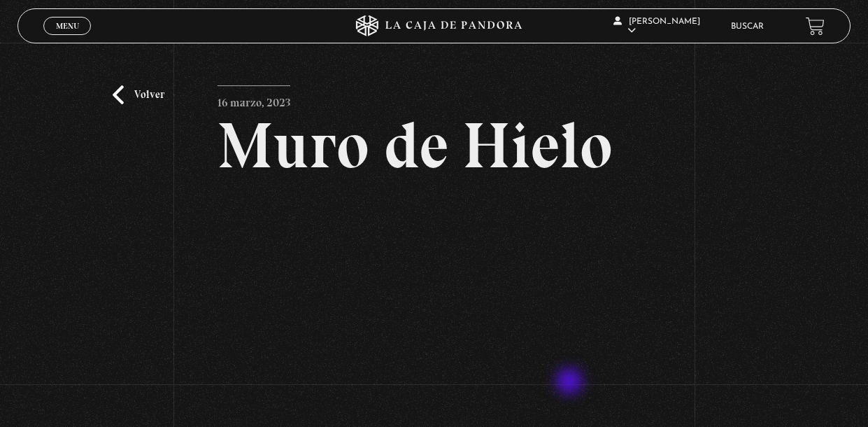 This screenshot has width=868, height=427. I want to click on span: Cerrar, so click(67, 39).